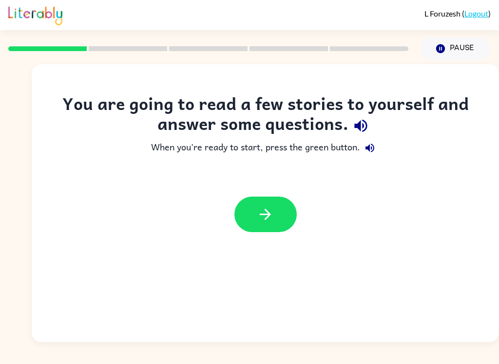  Describe the element at coordinates (455, 49) in the screenshot. I see `button: Pause` at that location.